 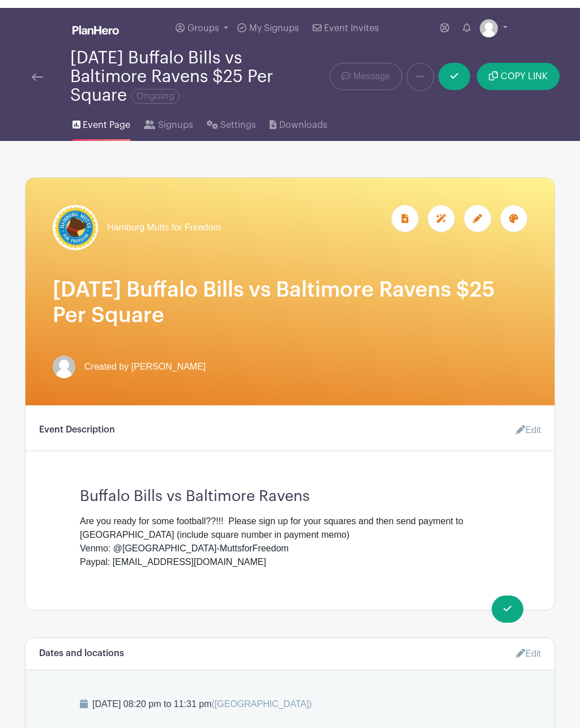 What do you see at coordinates (75, 220) in the screenshot?
I see `img: IMG_5080.jpeg` at bounding box center [75, 220].